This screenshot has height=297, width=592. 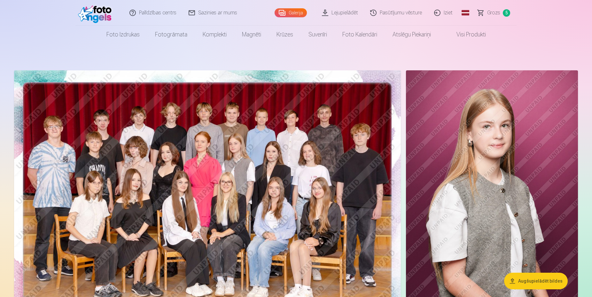 What do you see at coordinates (290, 13) in the screenshot?
I see `a: Galerija` at bounding box center [290, 13].